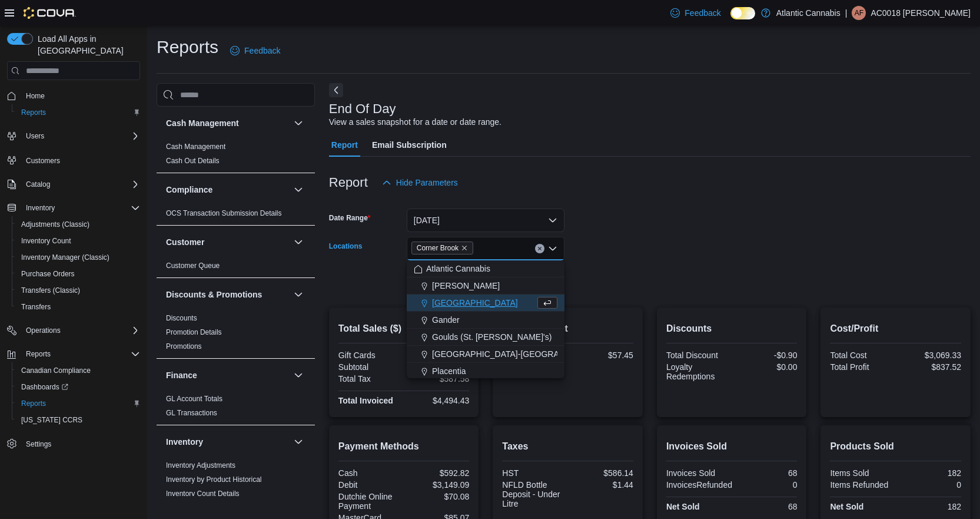 This screenshot has height=519, width=980. Describe the element at coordinates (765, 367) in the screenshot. I see `div: $0.00` at that location.